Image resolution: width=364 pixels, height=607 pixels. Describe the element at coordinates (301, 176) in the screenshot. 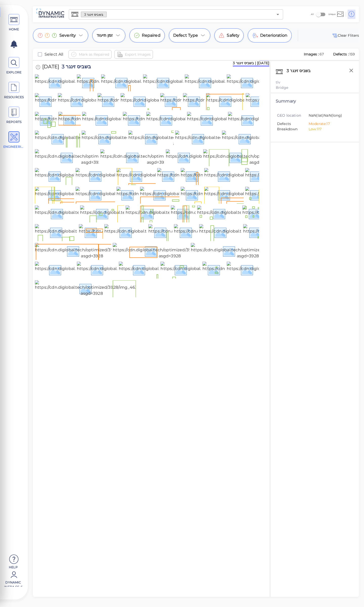

I see `img: https://cdn.diglobal.tech/width210/3928/img_4577.jpg?asgd=3928` at that location.